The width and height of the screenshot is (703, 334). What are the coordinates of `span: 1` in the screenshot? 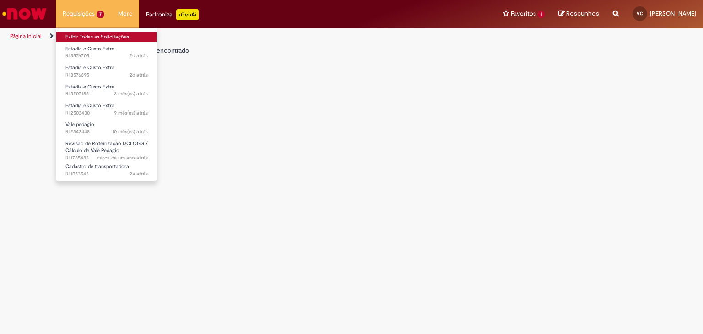 It's located at (541, 14).